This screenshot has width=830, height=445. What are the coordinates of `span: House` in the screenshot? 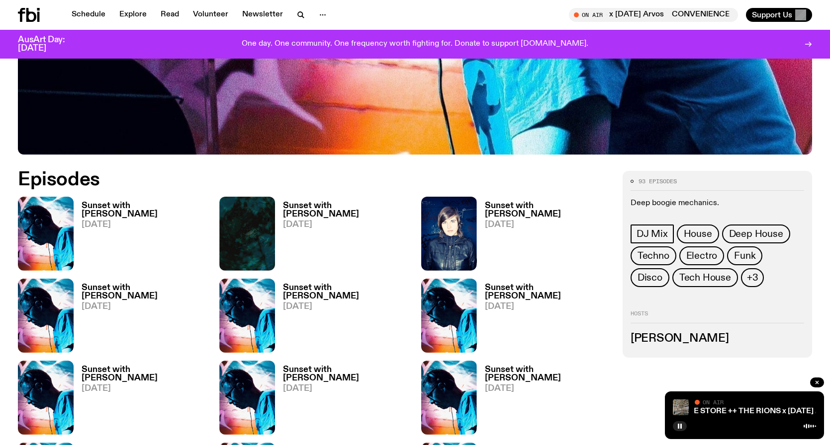 It's located at (698, 234).